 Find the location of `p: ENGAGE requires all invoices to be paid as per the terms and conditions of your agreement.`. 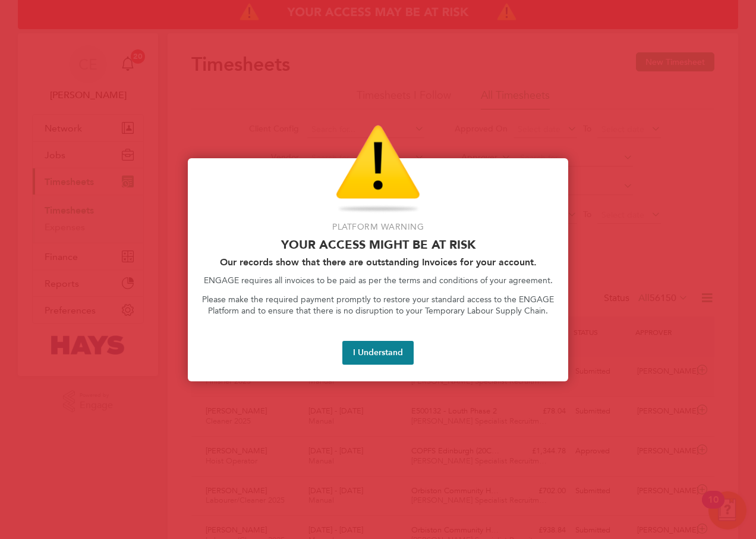

p: ENGAGE requires all invoices to be paid as per the terms and conditions of your agreement. is located at coordinates (378, 280).